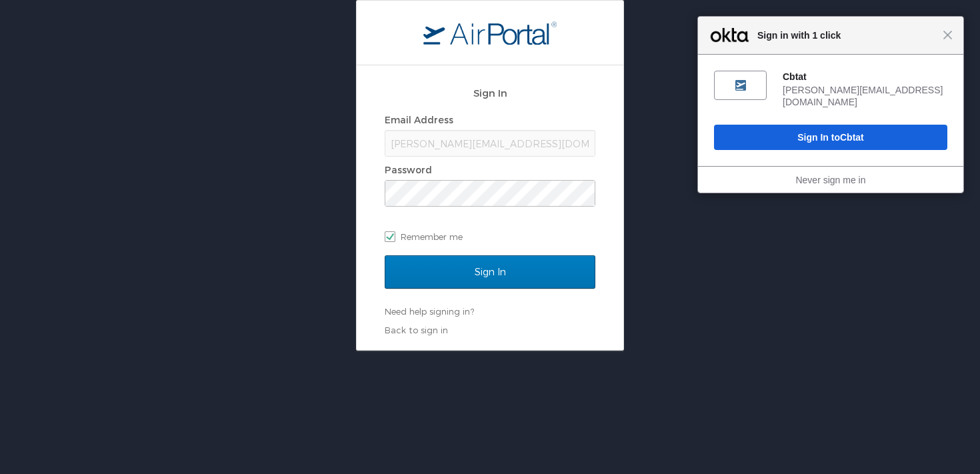 The width and height of the screenshot is (980, 474). I want to click on div: Cbtat, so click(865, 76).